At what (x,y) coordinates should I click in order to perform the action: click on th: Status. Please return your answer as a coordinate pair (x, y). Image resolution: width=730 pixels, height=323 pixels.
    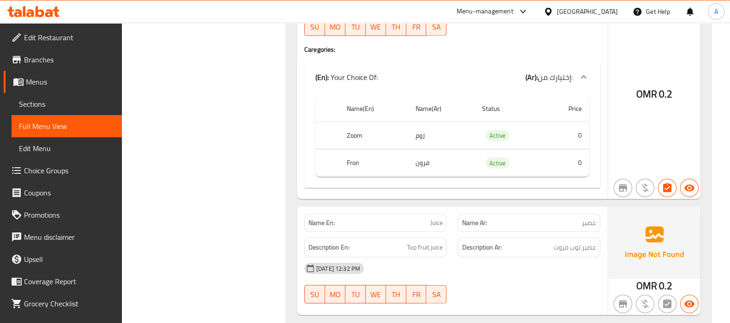
    Looking at the image, I should click on (509, 109).